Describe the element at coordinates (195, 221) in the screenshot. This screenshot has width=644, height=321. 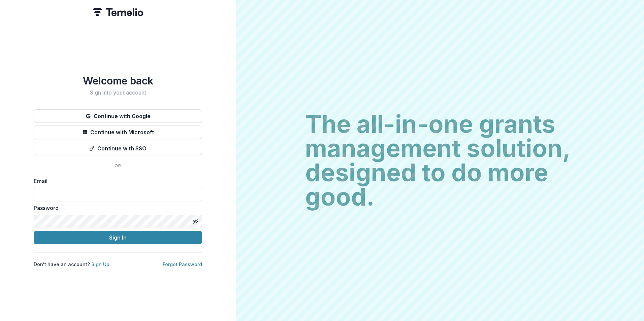
I see `button: Toggle password visibility` at that location.